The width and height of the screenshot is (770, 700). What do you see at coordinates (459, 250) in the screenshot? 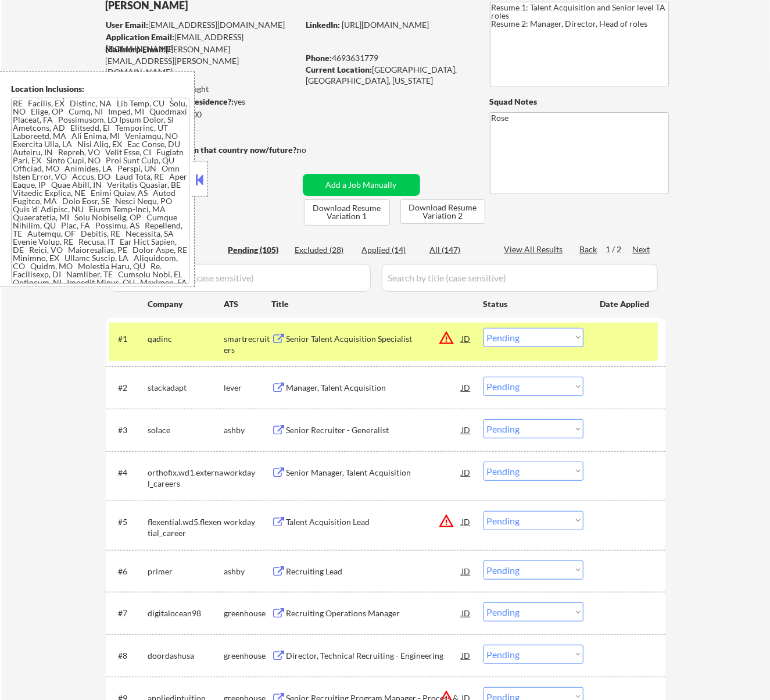
I see `div: All (147)` at bounding box center [459, 250].